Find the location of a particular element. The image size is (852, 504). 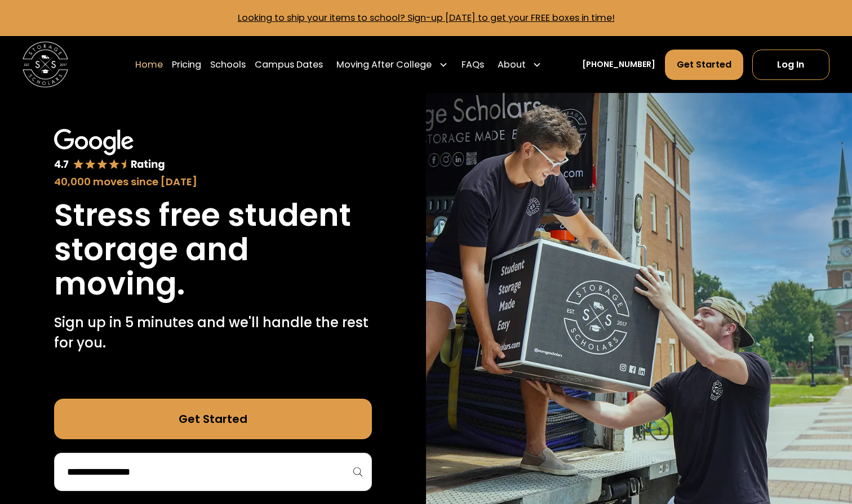

img: Google 4.7 star rating is located at coordinates (109, 150).